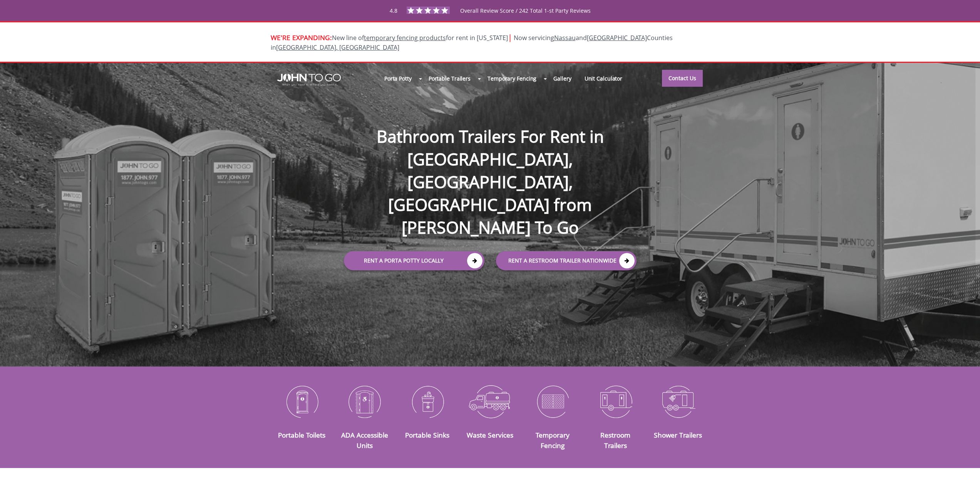  Describe the element at coordinates (565, 38) in the screenshot. I see `a: Nassau` at that location.